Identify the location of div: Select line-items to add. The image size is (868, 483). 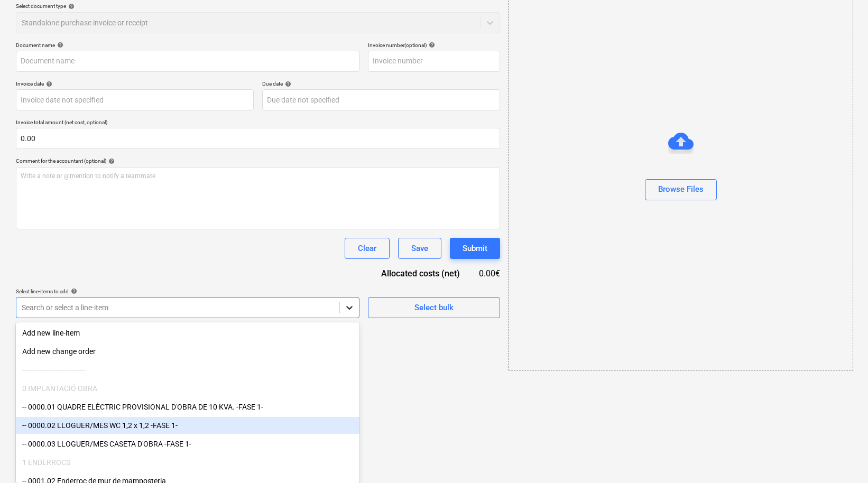
(188, 291).